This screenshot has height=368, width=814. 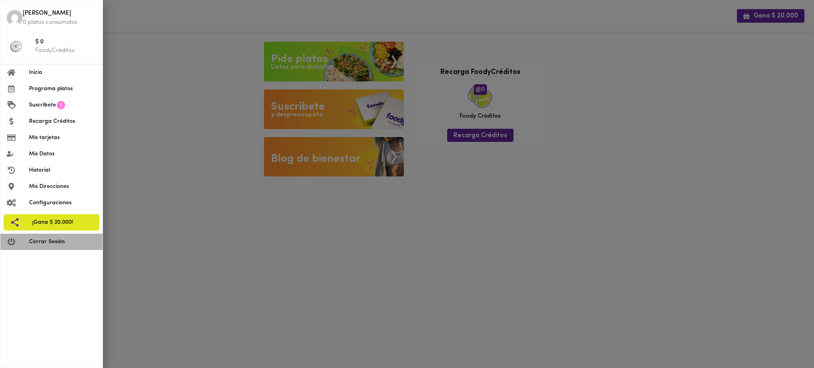 What do you see at coordinates (62, 72) in the screenshot?
I see `span: Inicio` at bounding box center [62, 72].